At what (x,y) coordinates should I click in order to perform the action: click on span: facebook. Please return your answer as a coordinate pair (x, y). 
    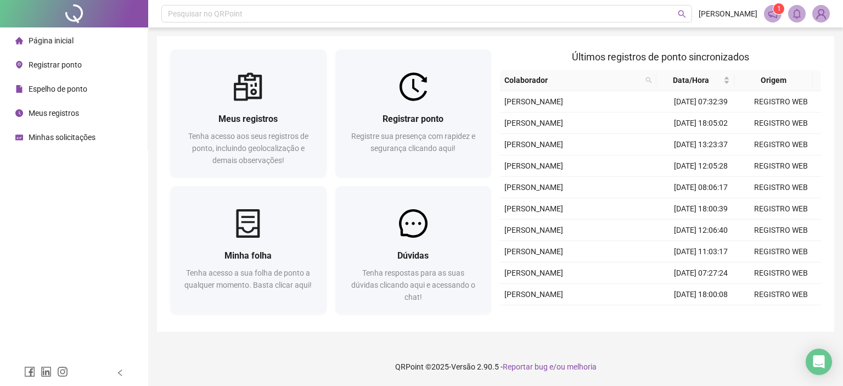
    Looking at the image, I should click on (30, 372).